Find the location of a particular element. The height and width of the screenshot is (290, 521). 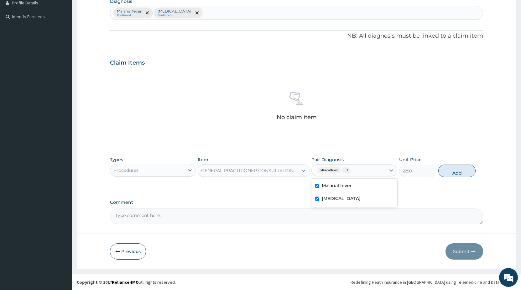

h3: Claim Items is located at coordinates (127, 63).